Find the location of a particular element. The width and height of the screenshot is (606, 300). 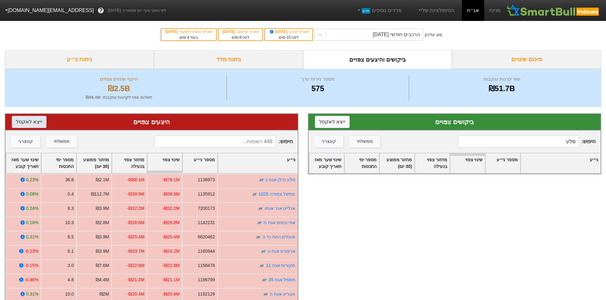

div: -₪20.4M is located at coordinates (136, 294).